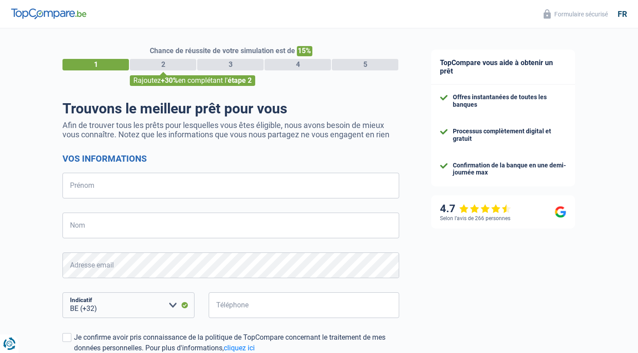 The width and height of the screenshot is (638, 353). I want to click on span: 15%, so click(305, 51).